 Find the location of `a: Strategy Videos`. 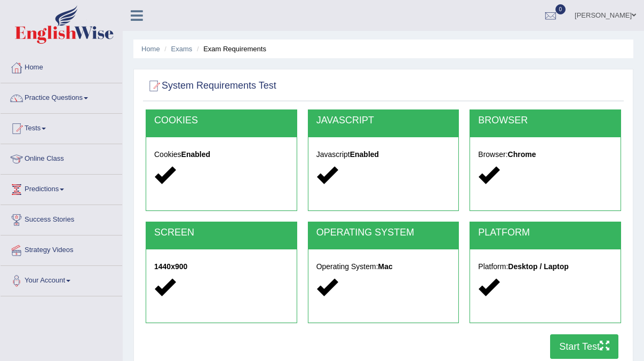

a: Strategy Videos is located at coordinates (61, 249).